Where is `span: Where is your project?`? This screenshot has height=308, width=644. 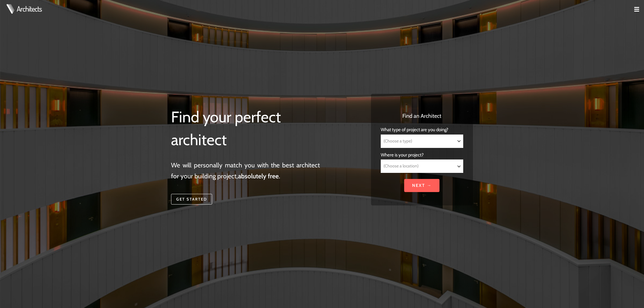
span: Where is your project? is located at coordinates (402, 155).